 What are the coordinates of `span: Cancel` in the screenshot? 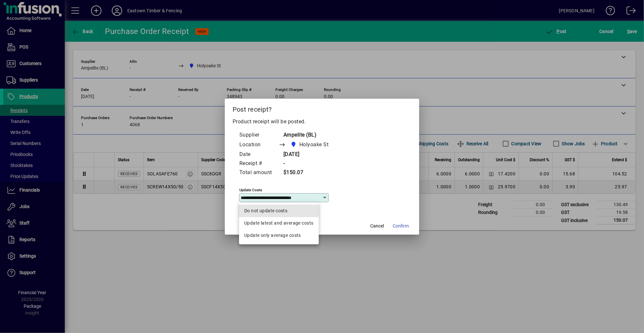 It's located at (377, 226).